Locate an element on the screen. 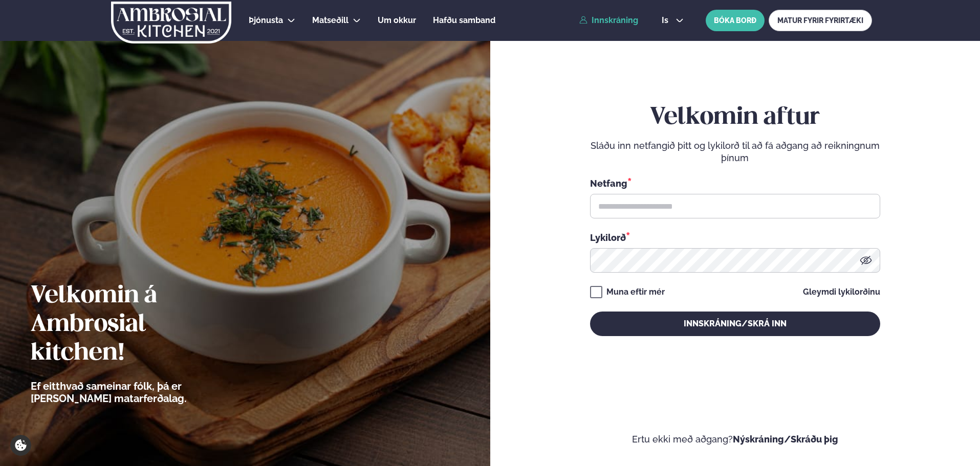 The width and height of the screenshot is (980, 466). button: BÓKA BORÐ is located at coordinates (735, 21).